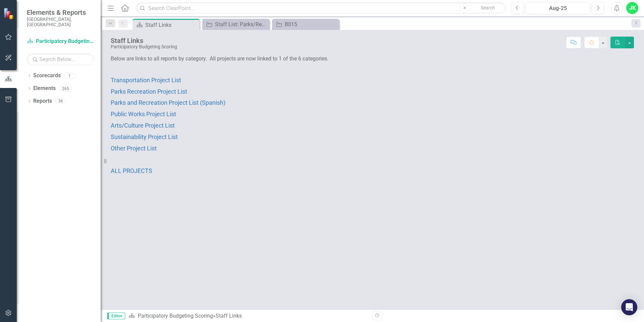 Image resolution: width=644 pixels, height=322 pixels. Describe the element at coordinates (311, 24) in the screenshot. I see `div: B015` at that location.